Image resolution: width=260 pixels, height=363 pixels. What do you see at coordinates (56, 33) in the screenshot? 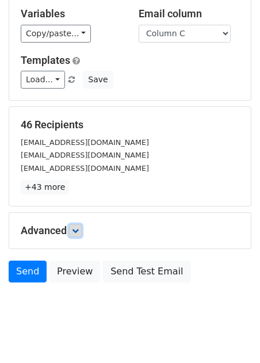
I see `a: Copy/paste...` at bounding box center [56, 33].